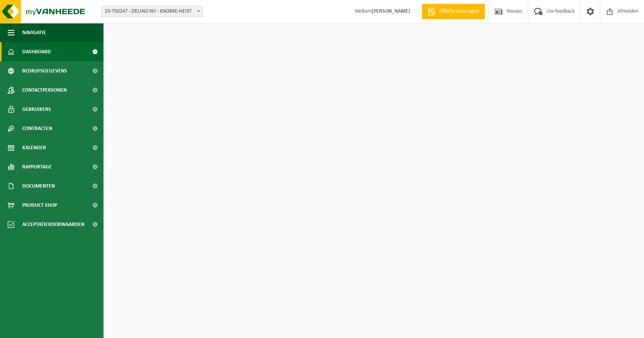 The height and width of the screenshot is (338, 644). What do you see at coordinates (40, 205) in the screenshot?
I see `span: Product Shop` at bounding box center [40, 205].